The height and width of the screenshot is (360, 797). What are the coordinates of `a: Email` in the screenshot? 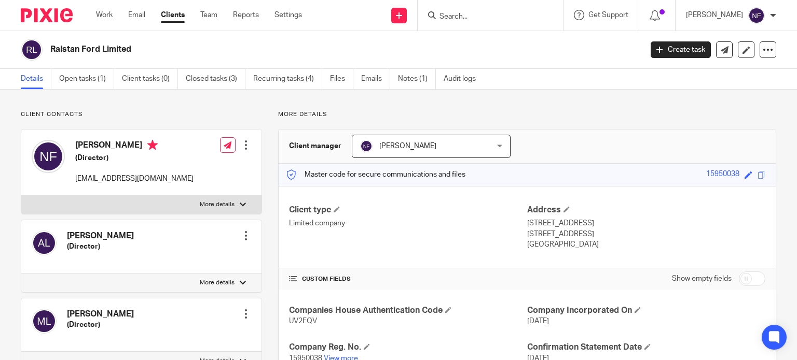 It's located at (136, 15).